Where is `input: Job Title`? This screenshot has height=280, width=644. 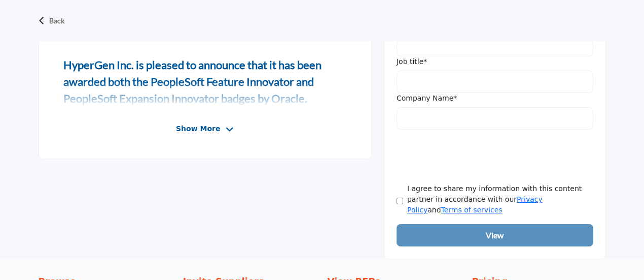 input: Job Title is located at coordinates (495, 81).